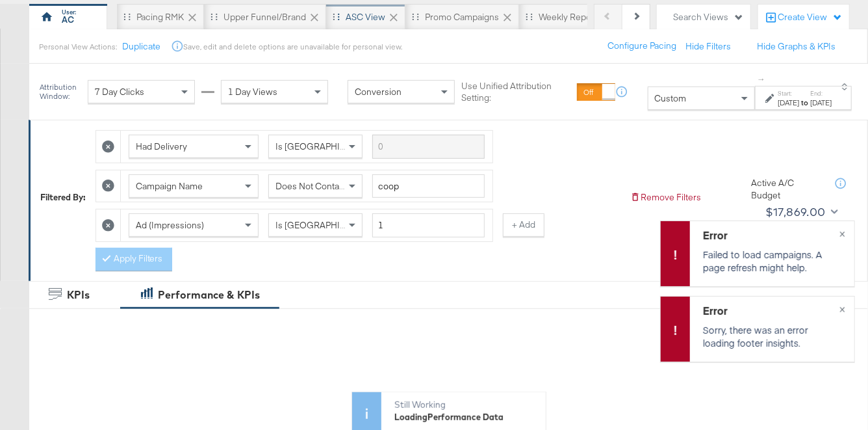 The image size is (868, 430). I want to click on label: End:, so click(820, 93).